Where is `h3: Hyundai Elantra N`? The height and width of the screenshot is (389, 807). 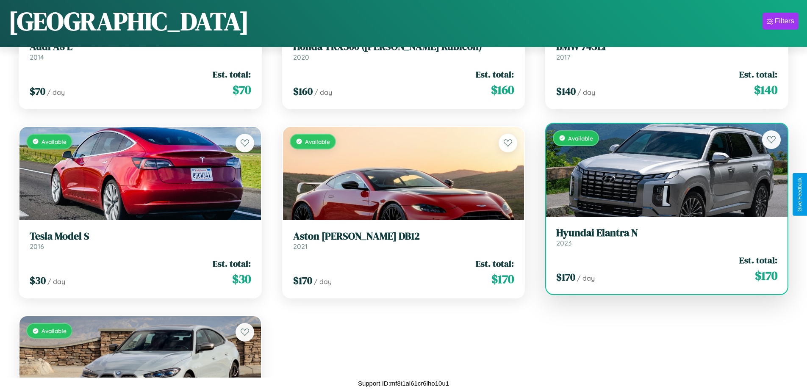
h3: Hyundai Elantra N is located at coordinates (667, 233).